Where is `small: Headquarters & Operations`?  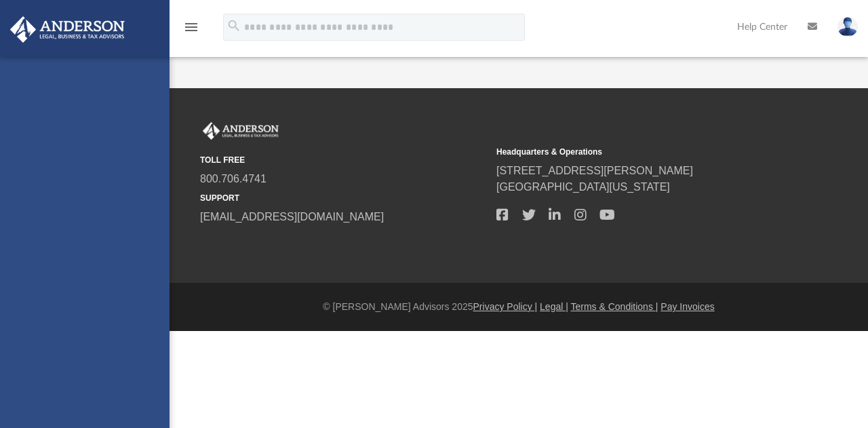 small: Headquarters & Operations is located at coordinates (639, 152).